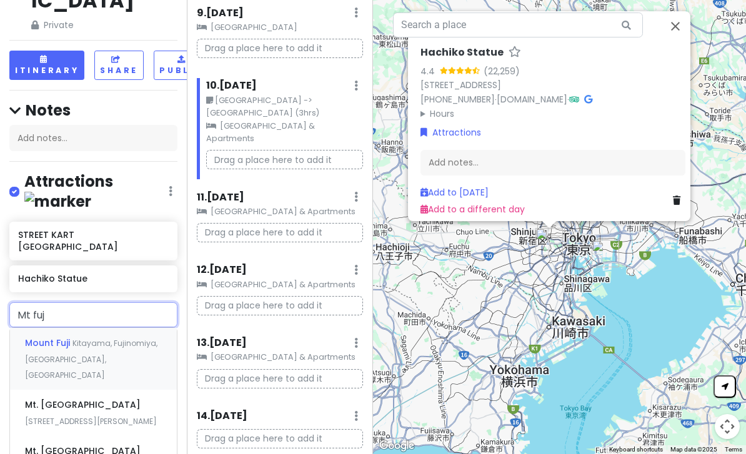 The image size is (746, 454). What do you see at coordinates (397, 446) in the screenshot?
I see `a: Click to see this area on Google Maps` at bounding box center [397, 446].